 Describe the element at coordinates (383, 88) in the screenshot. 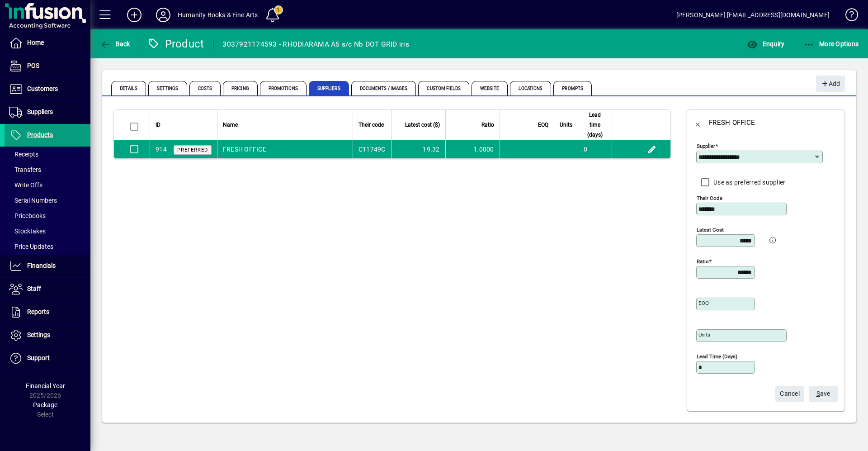

I see `span: Documents / Images` at that location.